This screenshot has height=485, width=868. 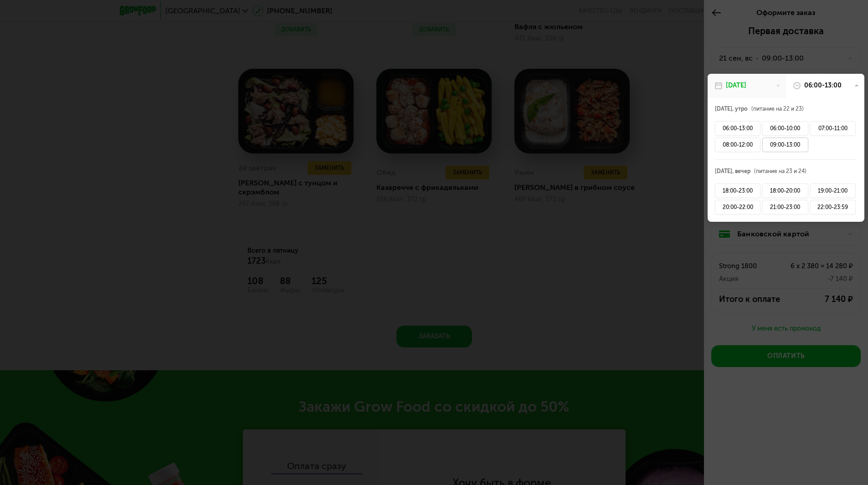 What do you see at coordinates (738, 190) in the screenshot?
I see `div: 18:00-23:00` at bounding box center [738, 190].